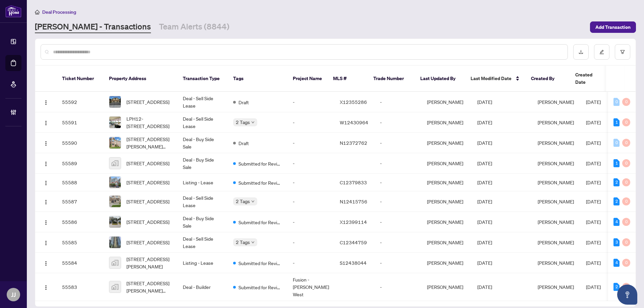  I want to click on img: logo, so click(13, 11).